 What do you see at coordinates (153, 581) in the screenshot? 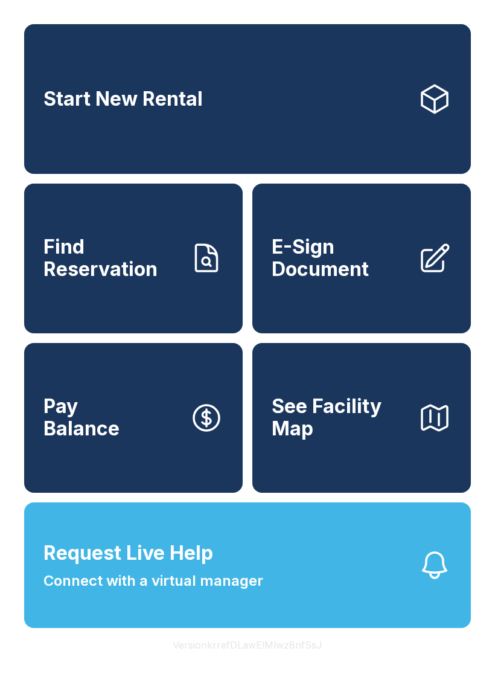
I see `span: Connect with a virtual manager` at bounding box center [153, 581].